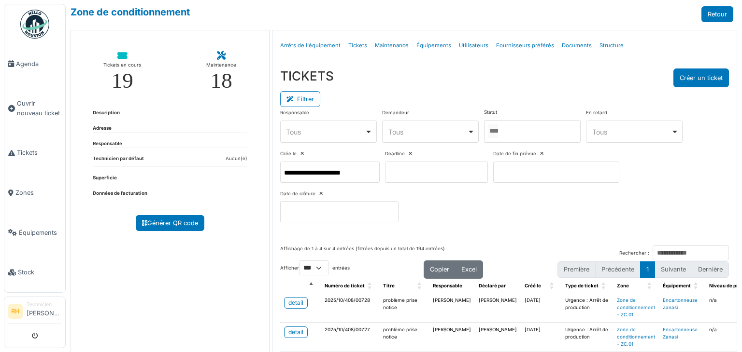  I want to click on nav: pagination, so click(643, 269).